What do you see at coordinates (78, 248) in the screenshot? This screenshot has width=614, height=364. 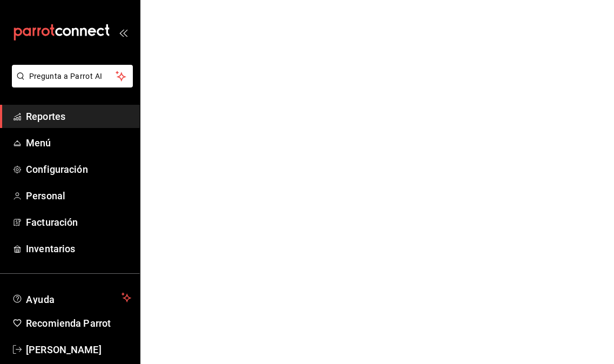 I see `span: Inventarios` at bounding box center [78, 248].